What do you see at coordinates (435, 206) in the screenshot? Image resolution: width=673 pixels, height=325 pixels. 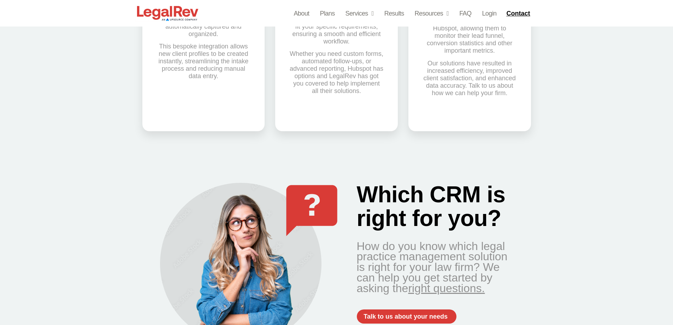 I see `h2: Which CRM is right for you?` at bounding box center [435, 206].